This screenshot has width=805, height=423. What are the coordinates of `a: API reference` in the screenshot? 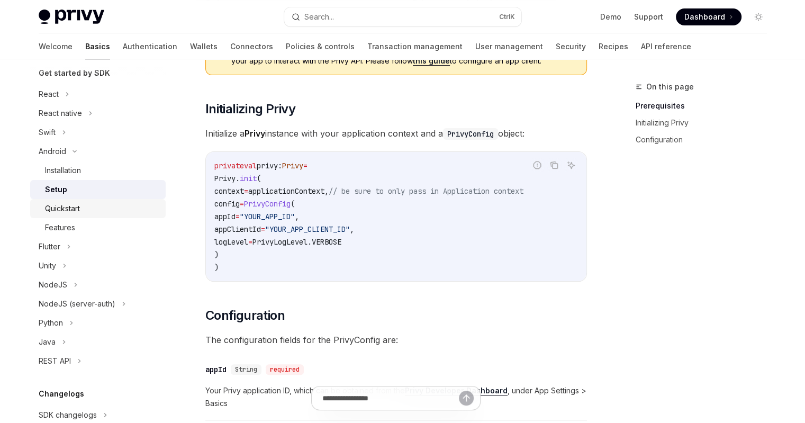 It's located at (666, 47).